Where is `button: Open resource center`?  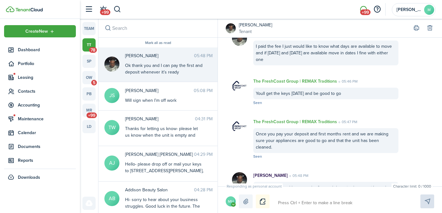
button: Open resource center is located at coordinates (377, 9).